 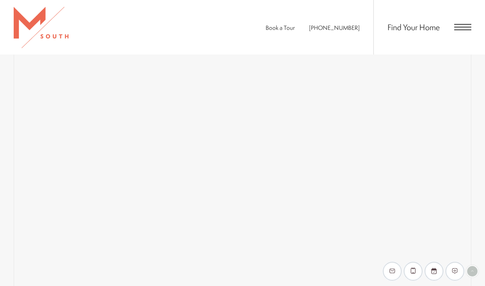 What do you see at coordinates (280, 27) in the screenshot?
I see `span: Book a Tour` at bounding box center [280, 27].